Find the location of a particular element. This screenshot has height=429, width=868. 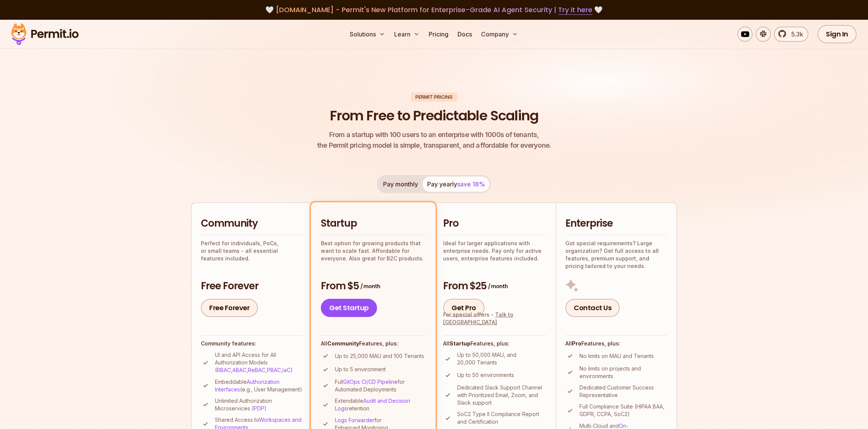

p: SoC2 Type II Compliance Report and Certification is located at coordinates (502, 418).